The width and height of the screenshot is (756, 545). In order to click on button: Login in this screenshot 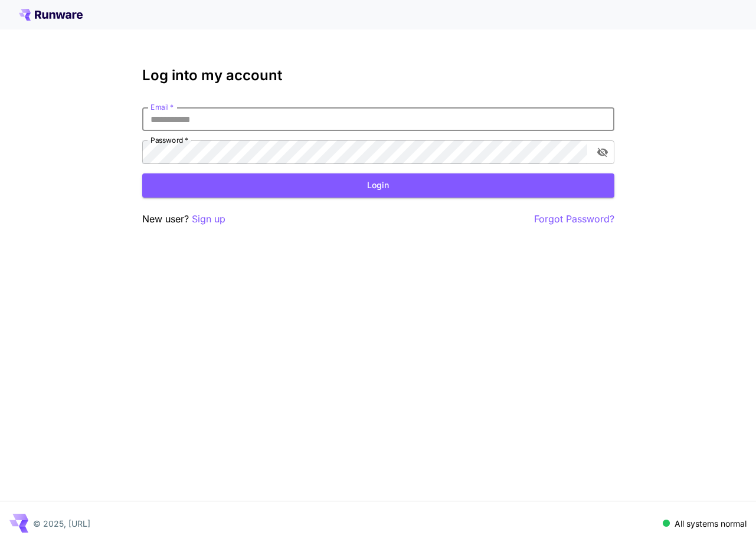, I will do `click(378, 185)`.